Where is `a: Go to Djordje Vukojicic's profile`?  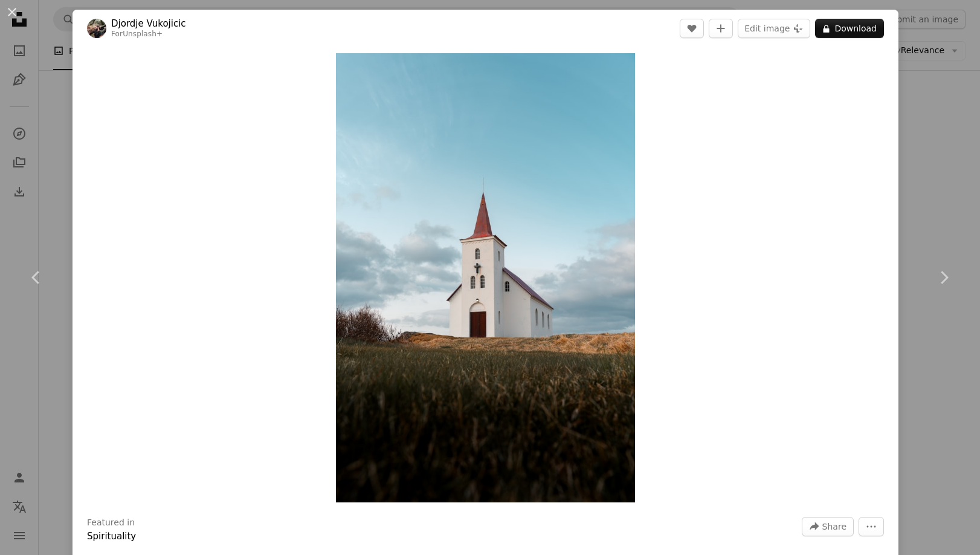
a: Go to Djordje Vukojicic's profile is located at coordinates (97, 28).